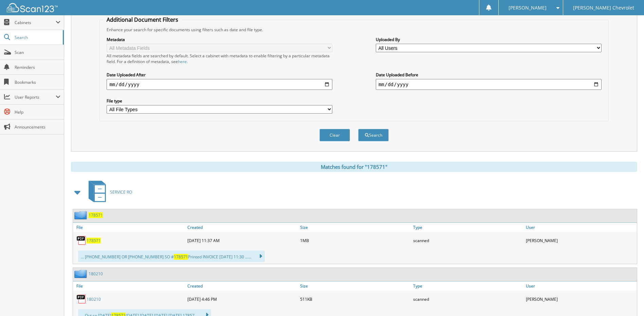 The image size is (644, 316). Describe the element at coordinates (374, 135) in the screenshot. I see `button: Search` at that location.